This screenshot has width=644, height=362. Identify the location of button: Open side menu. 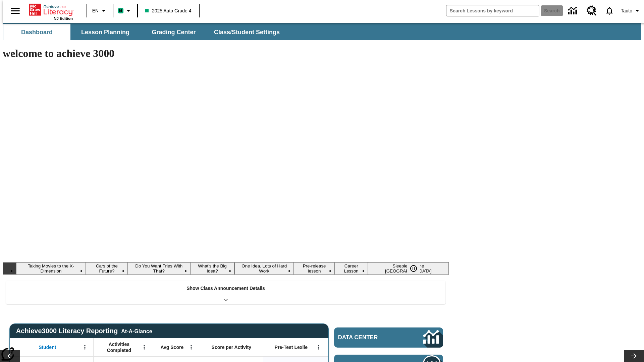
(15, 11).